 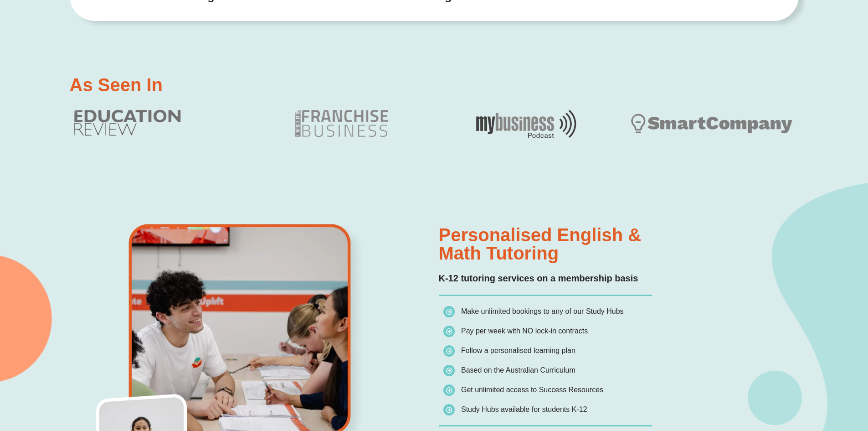 What do you see at coordinates (792, 379) in the screenshot?
I see `div: Chat Widget` at bounding box center [792, 379].